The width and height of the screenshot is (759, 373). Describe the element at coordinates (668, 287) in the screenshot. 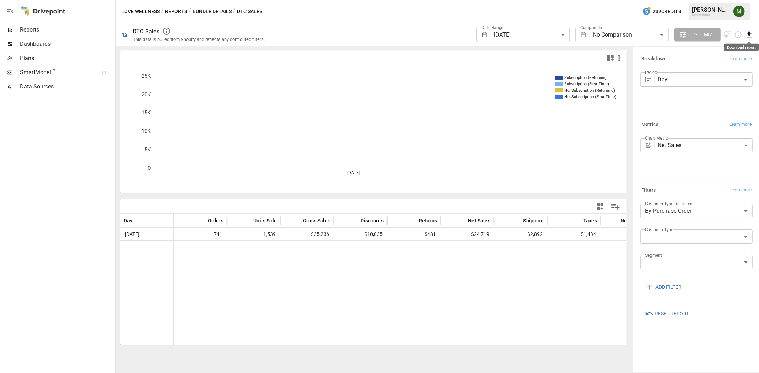

I see `span: ADD FILTER` at that location.